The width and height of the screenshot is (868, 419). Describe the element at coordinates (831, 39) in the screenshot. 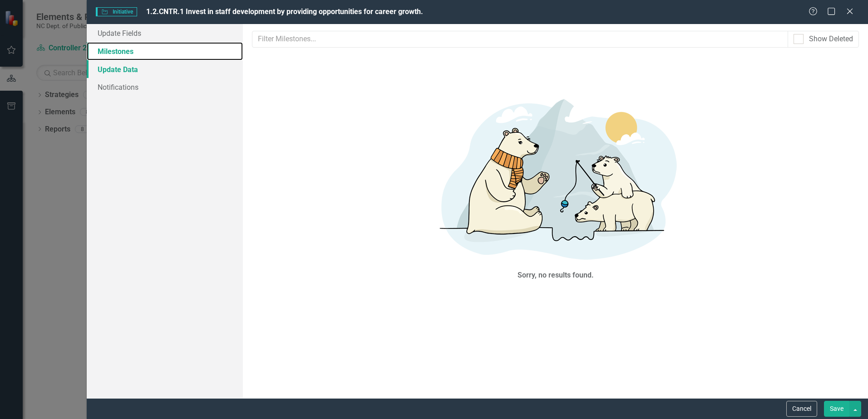

I see `div: Show Deleted` at that location.